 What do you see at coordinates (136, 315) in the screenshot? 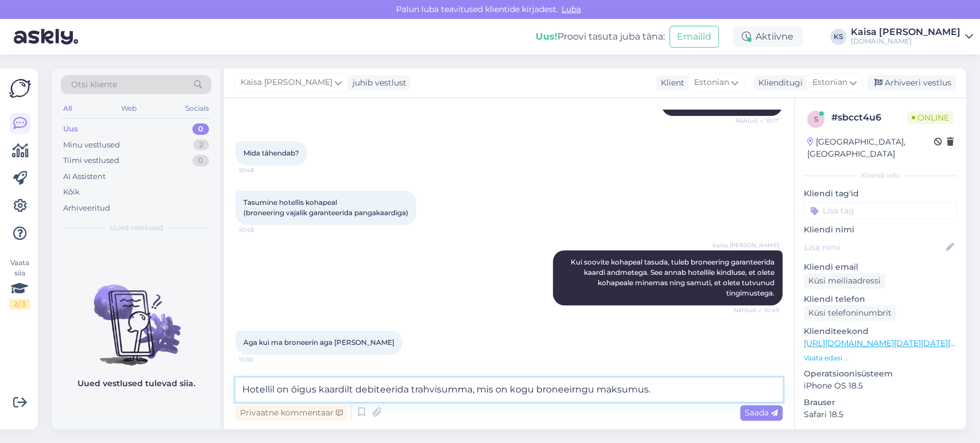
I see `img: No chats` at bounding box center [136, 315].